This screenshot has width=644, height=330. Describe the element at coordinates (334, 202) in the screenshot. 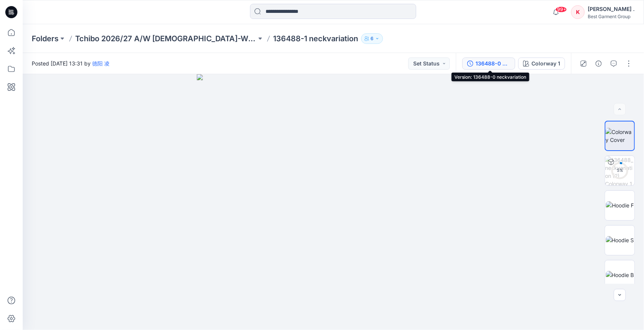

I see `img: eyJhbGciOiJIUzI1NiIsImtpZCI6IjAiLCJzbHQiOiJzZXMiLCJ0eXAiOiJKV1QifQ.eyJkYXRhIjp7InR5cGUiOiJzdG9yYW...` at that location.